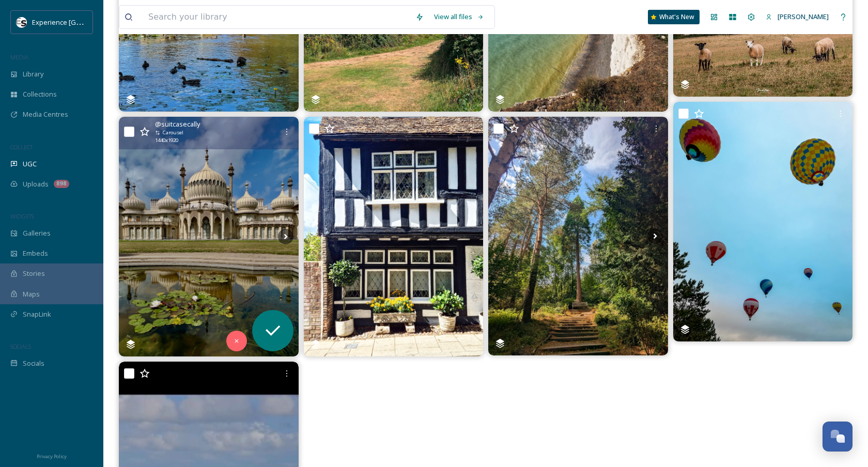 The image size is (868, 467). What do you see at coordinates (166, 140) in the screenshot?
I see `span: 1440 x 1920` at bounding box center [166, 140].